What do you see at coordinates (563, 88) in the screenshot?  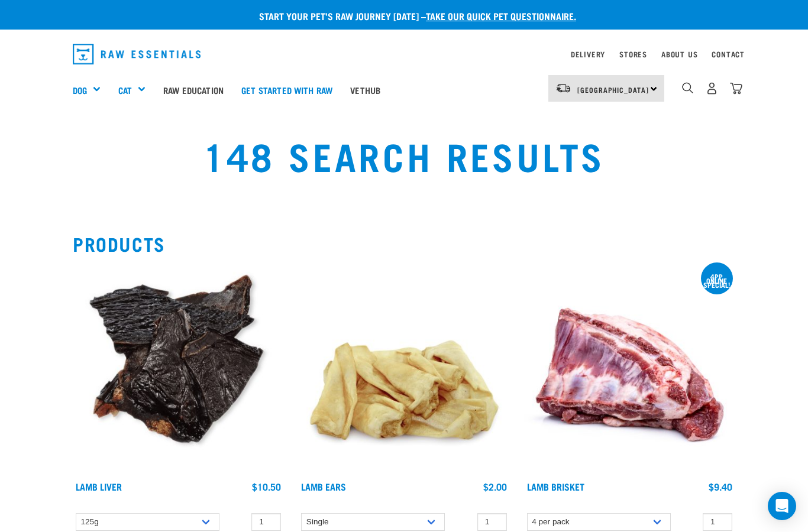 I see `img: van-moving.png` at bounding box center [563, 88].